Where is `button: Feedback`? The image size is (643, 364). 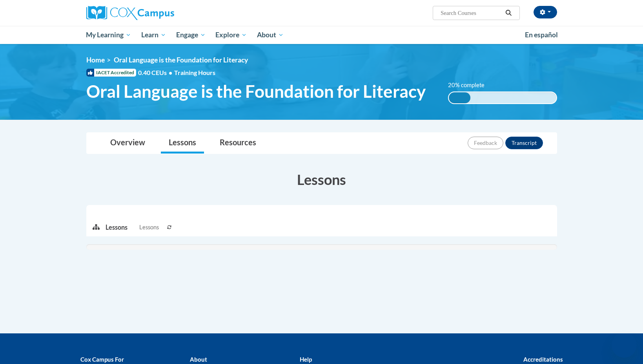
button: Feedback is located at coordinates (486, 143).